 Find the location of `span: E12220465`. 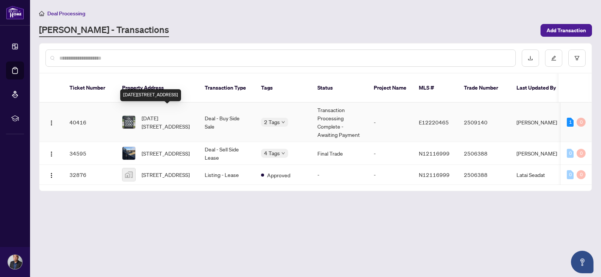

span: E12220465 is located at coordinates (434, 122).